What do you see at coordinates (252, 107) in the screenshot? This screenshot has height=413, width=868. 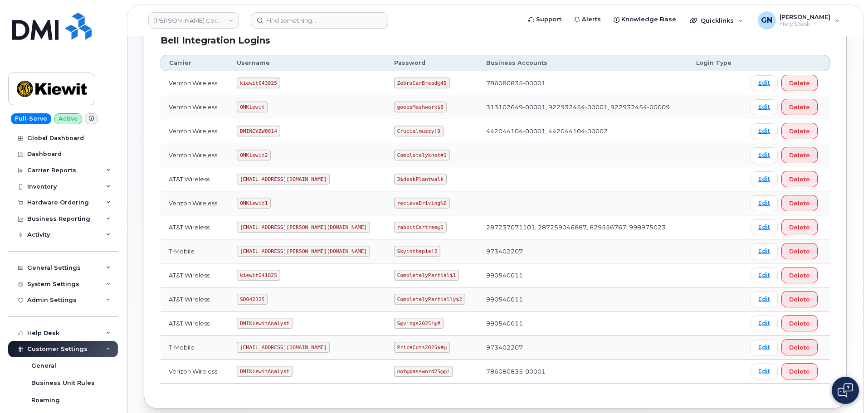 I see `code: OMKiewit` at bounding box center [252, 107].